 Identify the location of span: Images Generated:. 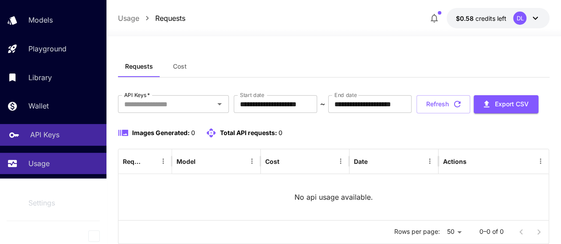
(161, 133).